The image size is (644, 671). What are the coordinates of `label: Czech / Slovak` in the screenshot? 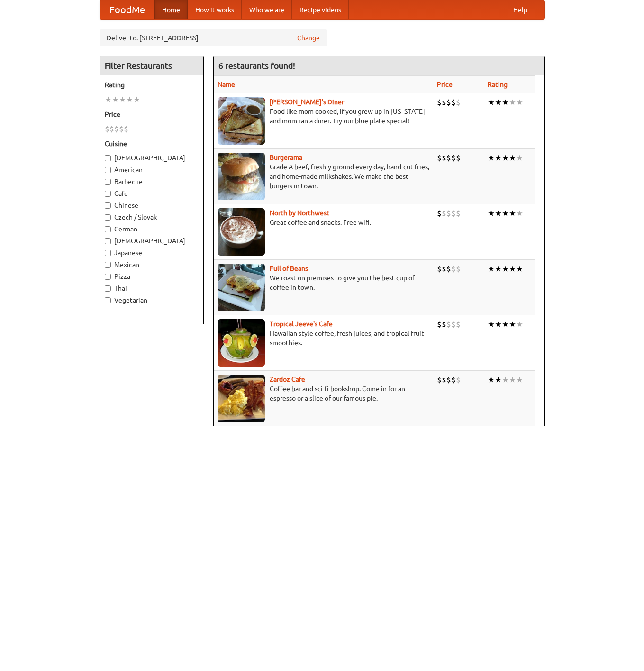 It's located at (151, 217).